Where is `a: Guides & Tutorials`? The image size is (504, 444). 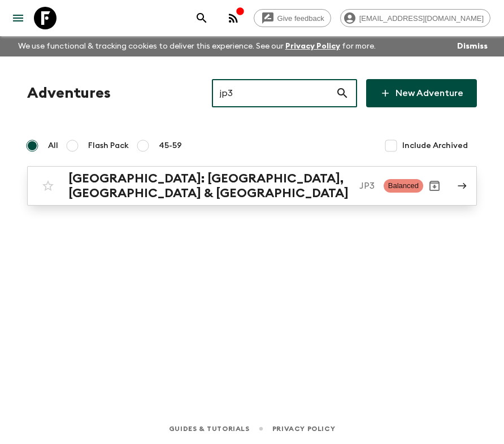
a: Guides & Tutorials is located at coordinates (209, 429).